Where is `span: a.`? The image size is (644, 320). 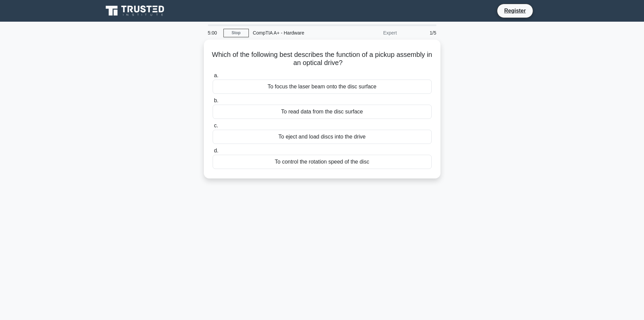 span: a. is located at coordinates (216, 75).